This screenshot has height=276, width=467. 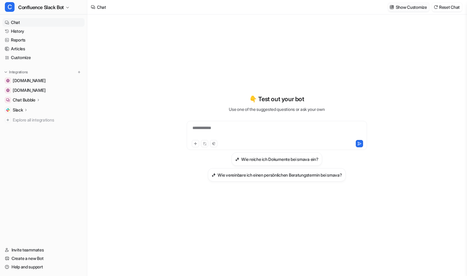 What do you see at coordinates (79, 72) in the screenshot?
I see `img: menu_add.svg` at bounding box center [79, 72].